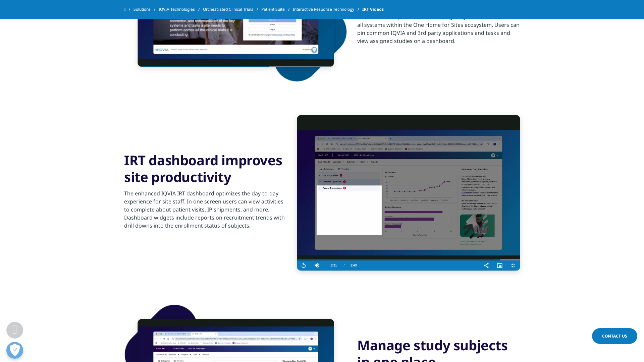 This screenshot has height=362, width=644. What do you see at coordinates (513, 265) in the screenshot?
I see `button: Exit Fullscreen` at bounding box center [513, 265].